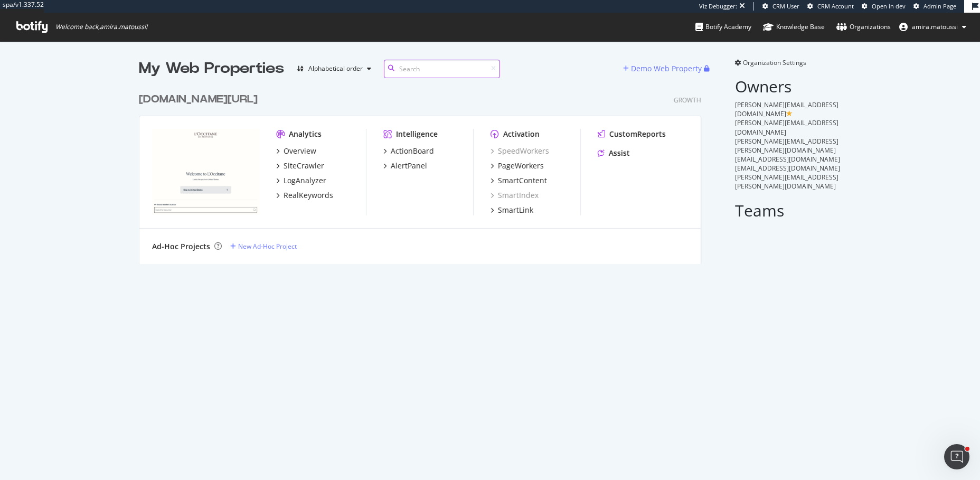 Image resolution: width=980 pixels, height=480 pixels. Describe the element at coordinates (521, 134) in the screenshot. I see `div: Activation` at that location.